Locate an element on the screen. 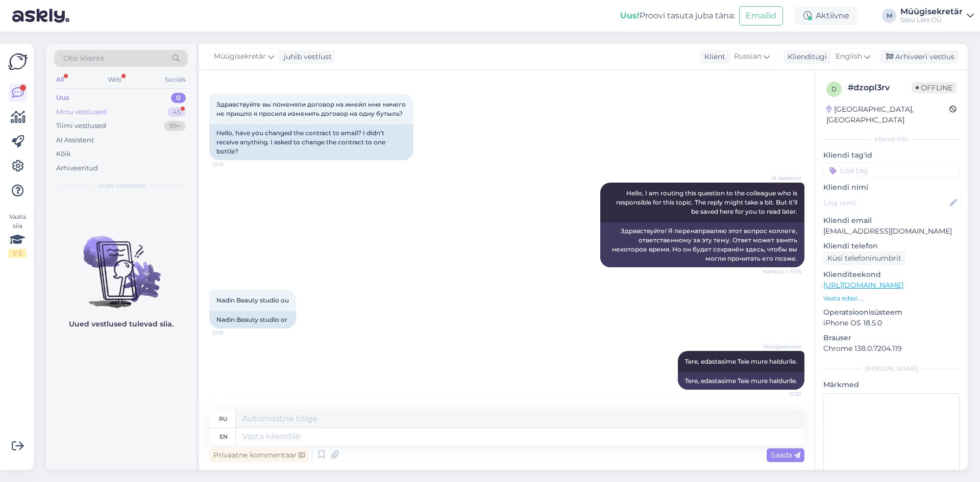  span: Здравствуйте вы поменяли договор на имейл мне ничего не пришло я просила изменить договор на одну... is located at coordinates (312, 109).